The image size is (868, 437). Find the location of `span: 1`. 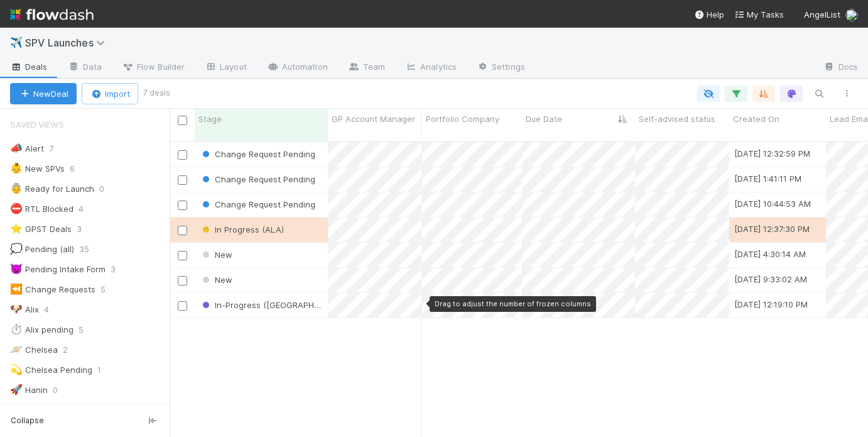

span: 1 is located at coordinates (105, 370).